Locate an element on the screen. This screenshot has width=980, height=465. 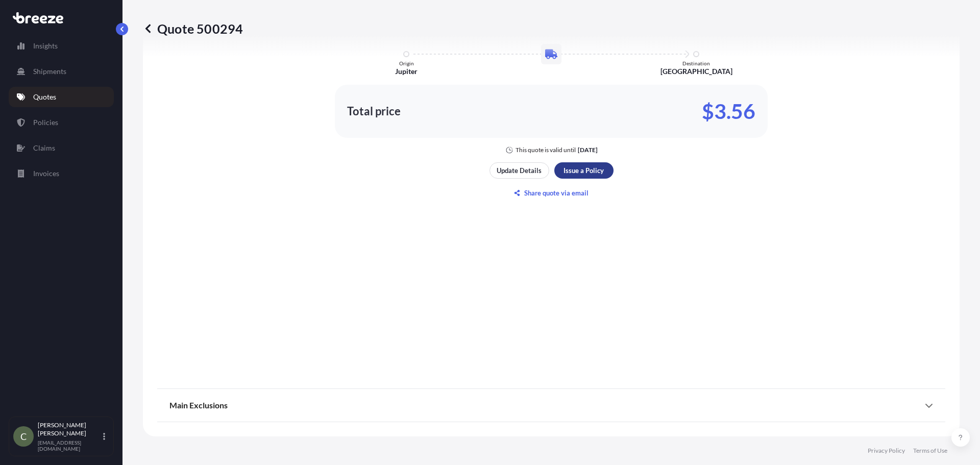
p: Quote 500294 is located at coordinates (193, 29).